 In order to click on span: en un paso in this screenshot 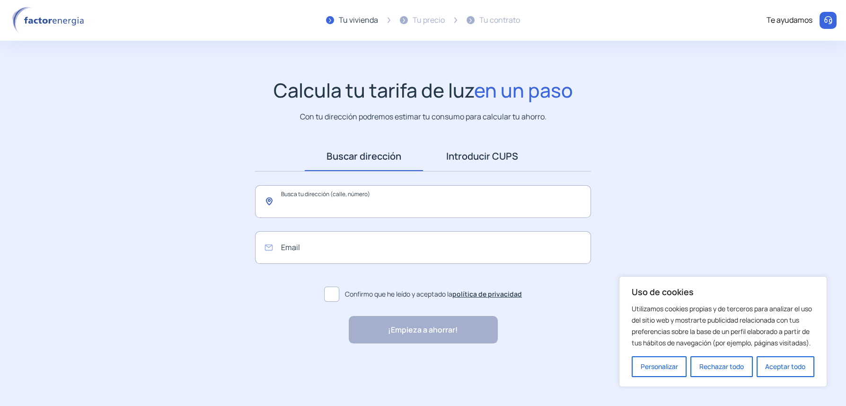, I will do `click(524, 90)`.